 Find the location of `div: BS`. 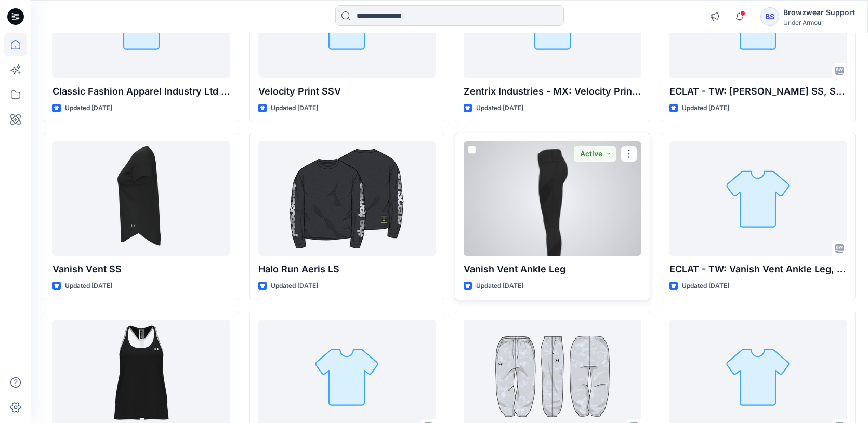

div: BS is located at coordinates (770, 17).